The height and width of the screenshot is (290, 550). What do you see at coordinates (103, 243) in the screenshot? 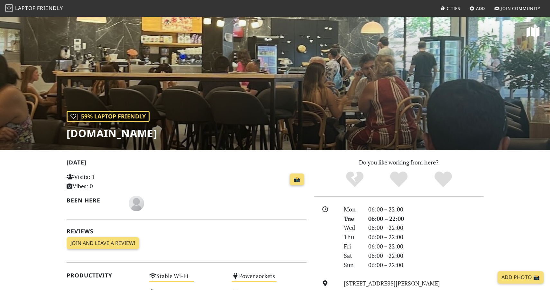
I see `a: Join and leave a review!` at bounding box center [103, 243].